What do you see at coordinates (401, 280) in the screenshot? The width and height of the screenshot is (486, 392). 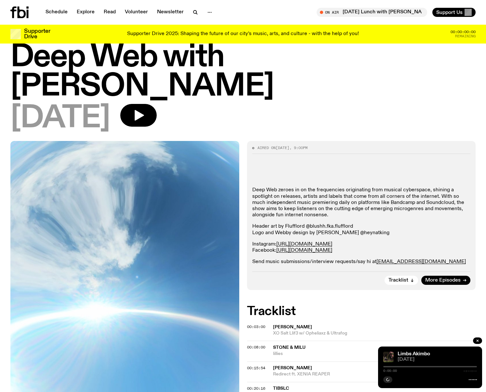 I see `button: Tracklist` at bounding box center [401, 280].